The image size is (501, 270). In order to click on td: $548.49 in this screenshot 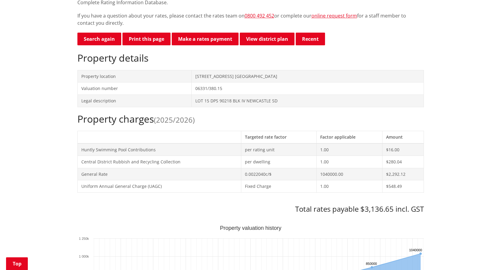, I will do `click(403, 186)`.